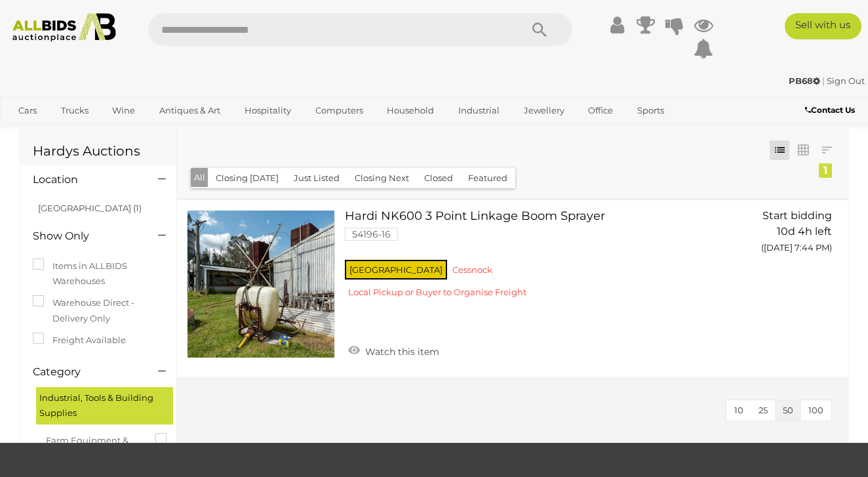 This screenshot has height=477, width=868. I want to click on h1: Hardys Auctions, so click(98, 151).